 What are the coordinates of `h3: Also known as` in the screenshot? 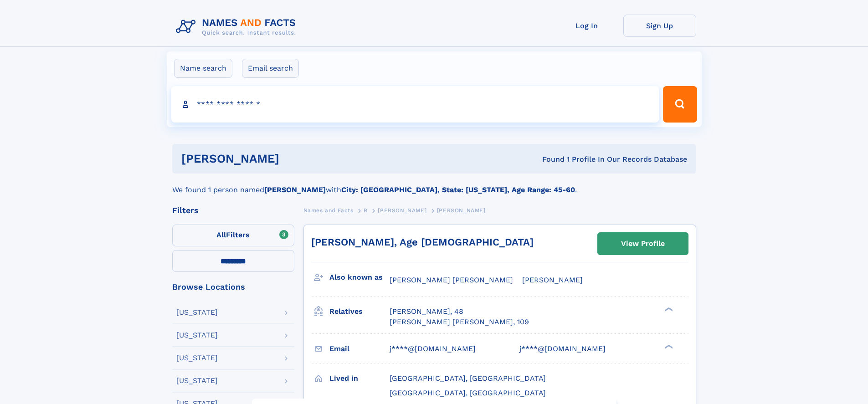 It's located at (359, 277).